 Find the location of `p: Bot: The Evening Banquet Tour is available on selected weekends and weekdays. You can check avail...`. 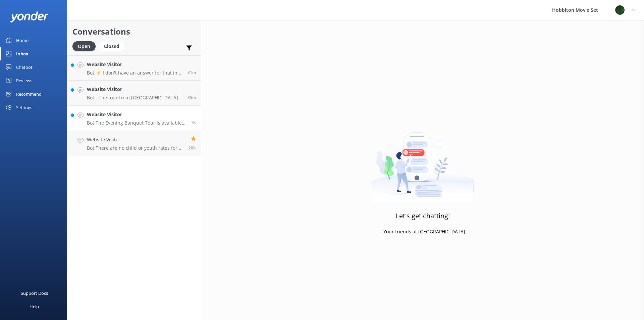

p: Bot: The Evening Banquet Tour is available on selected weekends and weekdays. You can check avail... is located at coordinates (136, 123).